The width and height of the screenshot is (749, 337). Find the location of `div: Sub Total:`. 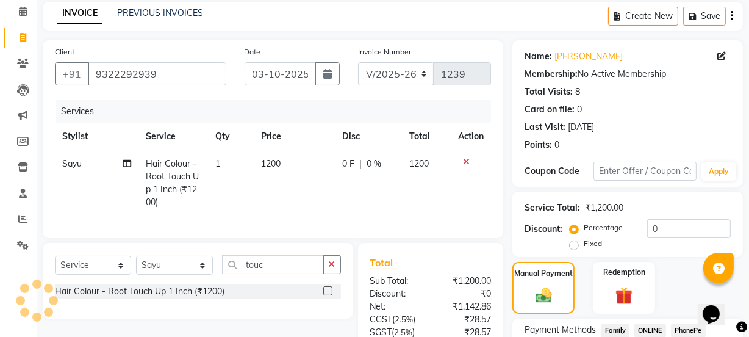

div: Sub Total: is located at coordinates (396, 281).